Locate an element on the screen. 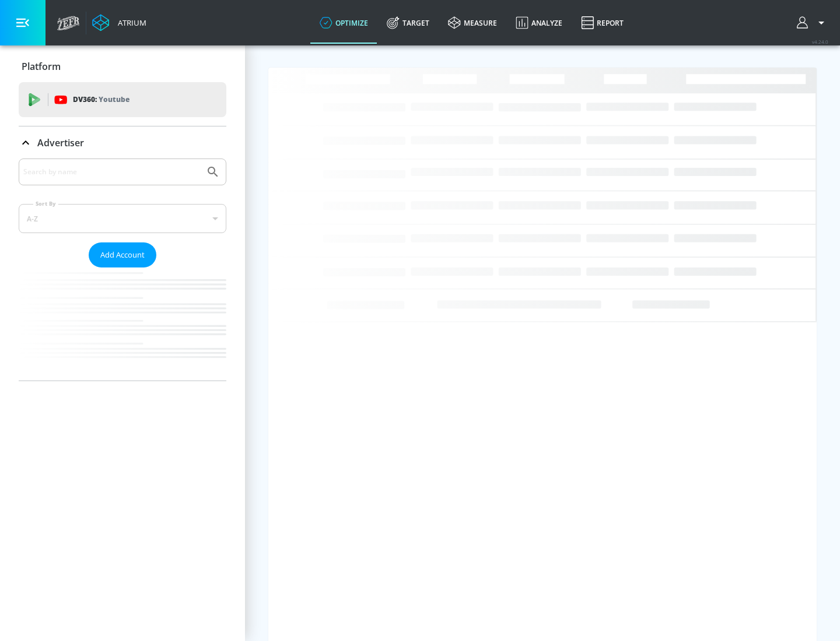 Image resolution: width=840 pixels, height=641 pixels. a: optimize is located at coordinates (344, 23).